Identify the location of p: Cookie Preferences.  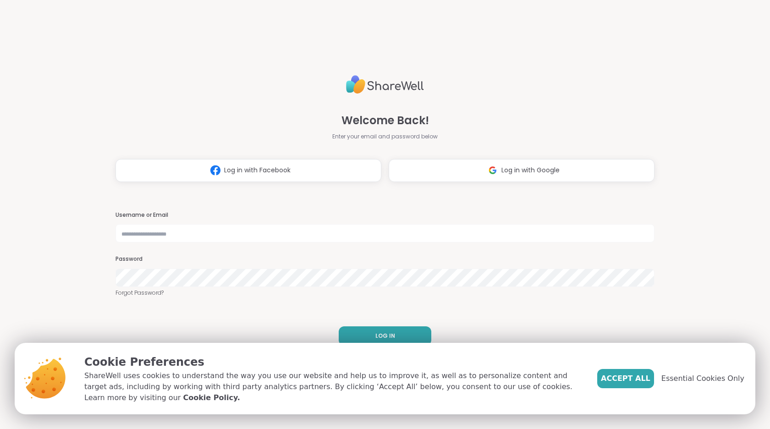
(333, 362).